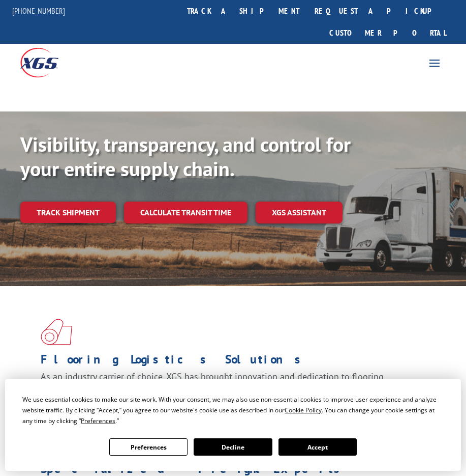 Image resolution: width=466 pixels, height=476 pixels. I want to click on span: Cookie Policy, so click(303, 410).